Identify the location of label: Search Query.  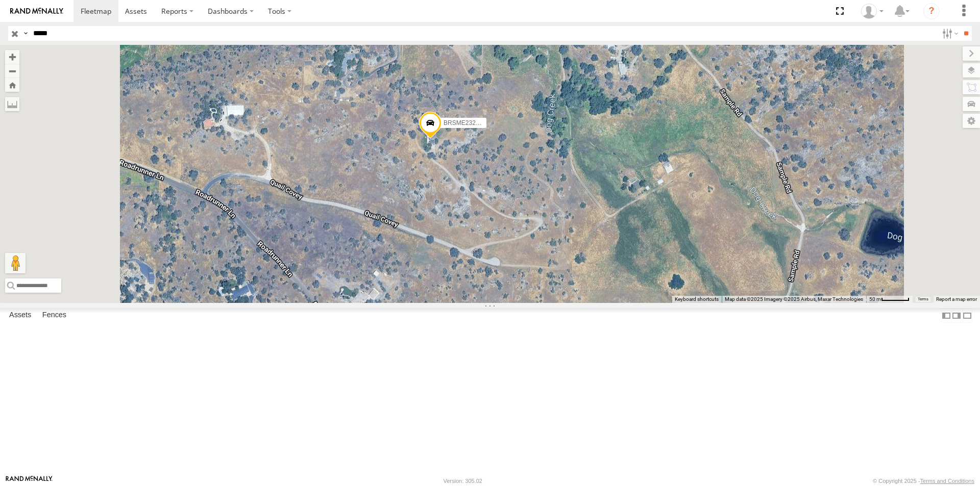
(26, 33).